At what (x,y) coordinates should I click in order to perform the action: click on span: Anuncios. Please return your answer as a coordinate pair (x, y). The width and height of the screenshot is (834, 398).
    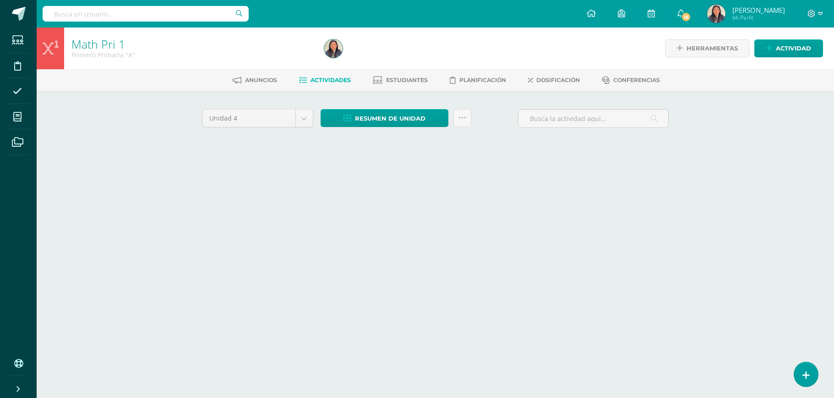
    Looking at the image, I should click on (261, 80).